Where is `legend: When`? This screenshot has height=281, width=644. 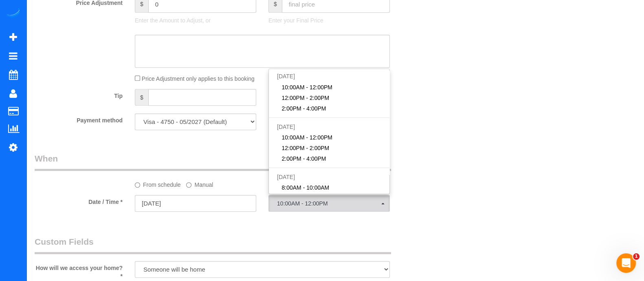 legend: When is located at coordinates (213, 161).